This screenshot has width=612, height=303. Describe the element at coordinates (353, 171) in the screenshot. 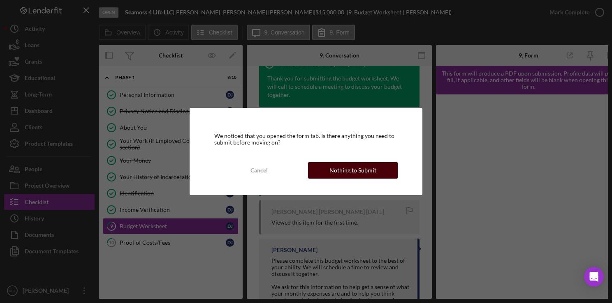

I see `button: Nothing to Submit` at that location.